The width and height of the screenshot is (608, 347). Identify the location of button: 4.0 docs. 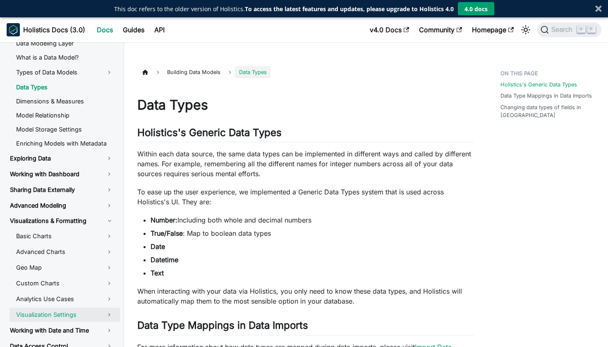
(476, 9).